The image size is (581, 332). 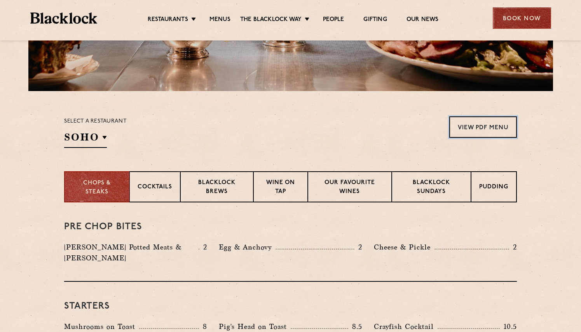 I want to click on p: Blacklock Brews, so click(x=217, y=187).